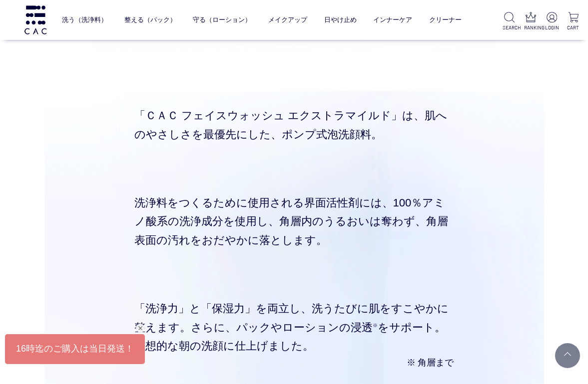 The image size is (588, 384). Describe the element at coordinates (294, 363) in the screenshot. I see `p: 角層まで` at that location.